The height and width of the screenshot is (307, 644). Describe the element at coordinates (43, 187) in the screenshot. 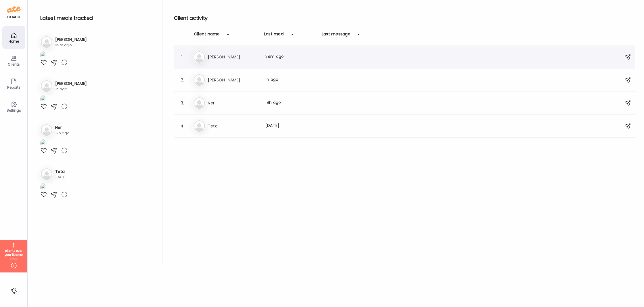

I see `img: images%2Fpgn5iAKjEcUp24spmuWATARJE813%2Fl4tiLBLTanymdAdFJL9G%2FX6qgSfRzIBwhVFhWqLlh_1080` at that location.